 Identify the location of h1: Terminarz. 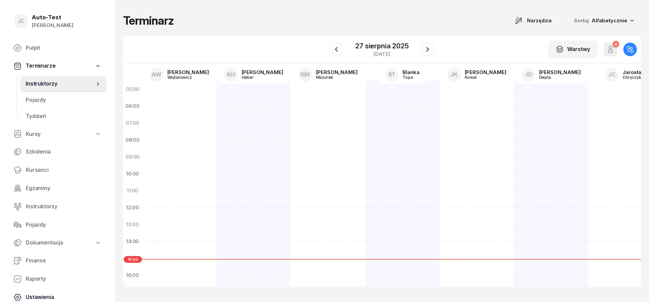
(148, 21).